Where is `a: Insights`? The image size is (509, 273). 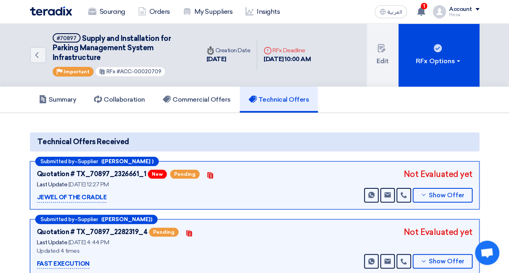
a: Insights is located at coordinates (262, 12).